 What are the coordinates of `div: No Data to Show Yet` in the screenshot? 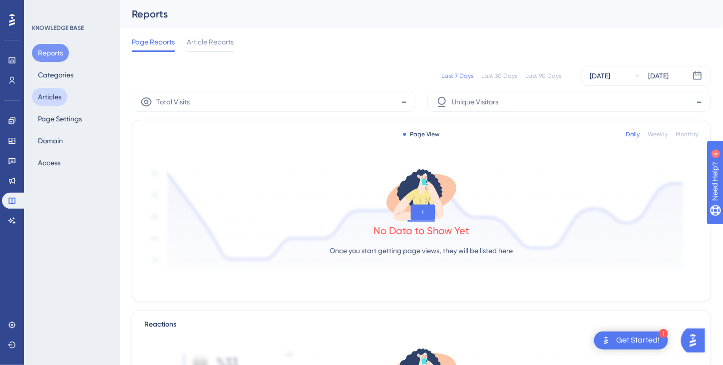 It's located at (422, 231).